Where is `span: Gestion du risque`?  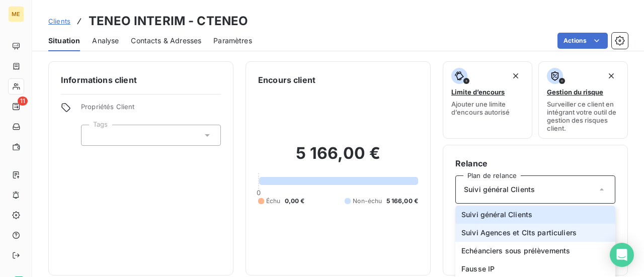
span: Gestion du risque is located at coordinates (575, 92).